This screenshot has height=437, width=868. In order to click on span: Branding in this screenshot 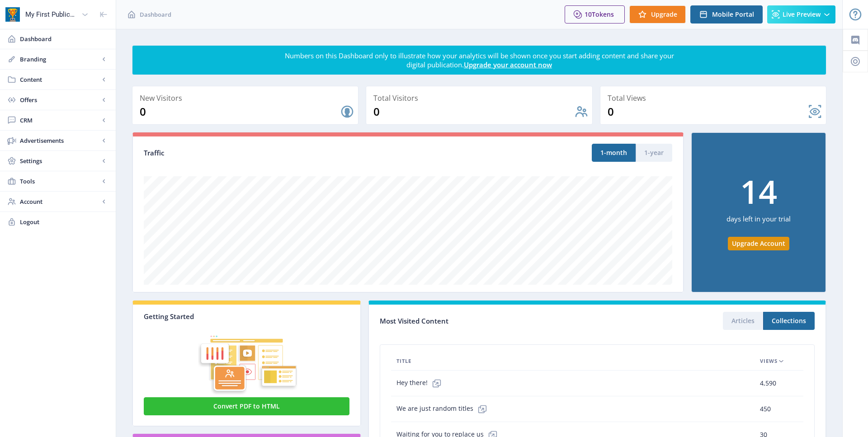, I will do `click(60, 60)`.